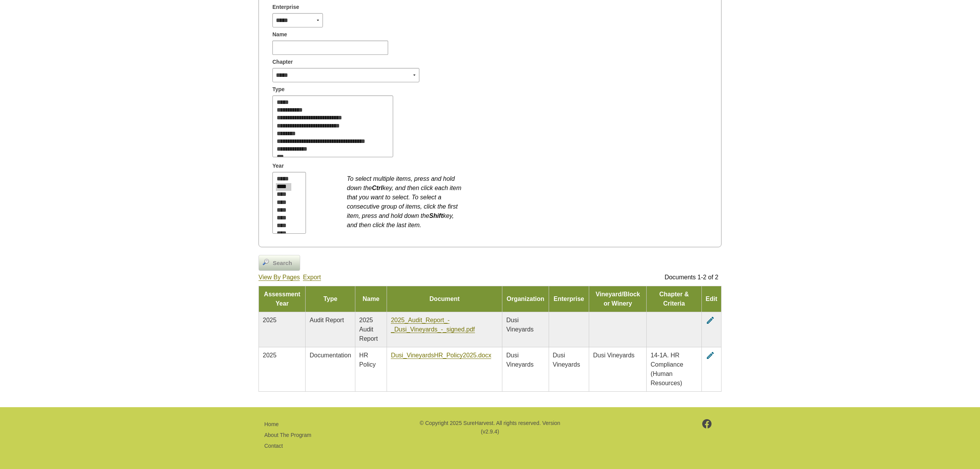 This screenshot has width=980, height=469. Describe the element at coordinates (436, 215) in the screenshot. I see `b: Shift` at that location.